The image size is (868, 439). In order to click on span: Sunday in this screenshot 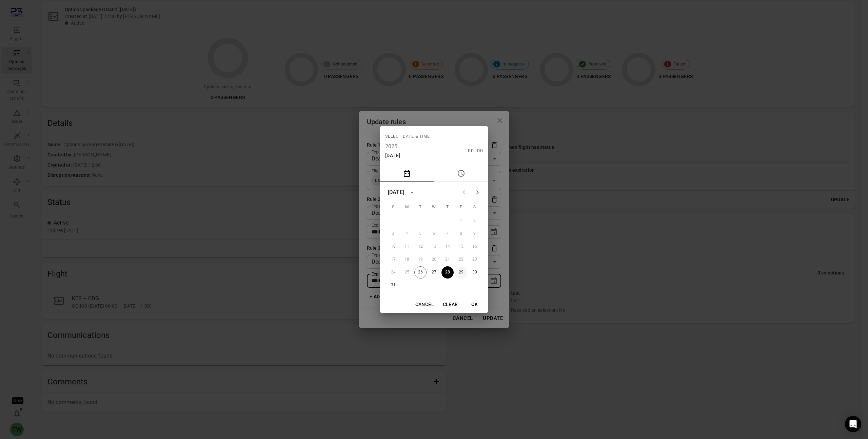, I will do `click(393, 207)`.